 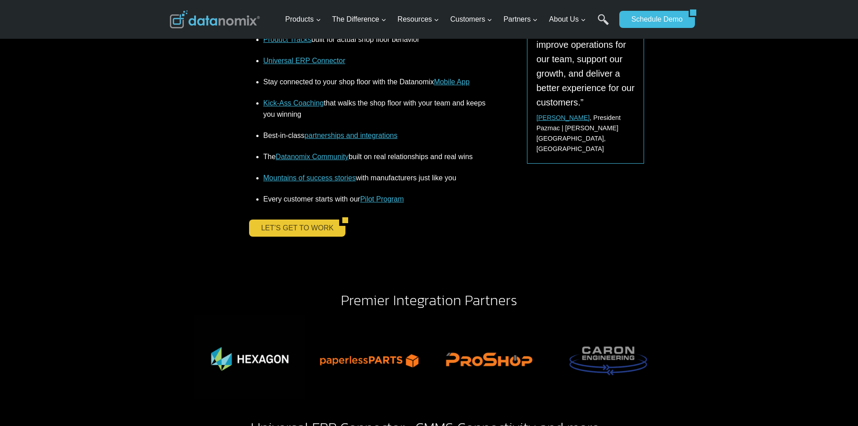 What do you see at coordinates (375, 82) in the screenshot?
I see `li: Stay connected to your shop floor with the Datanomix` at bounding box center [375, 82].